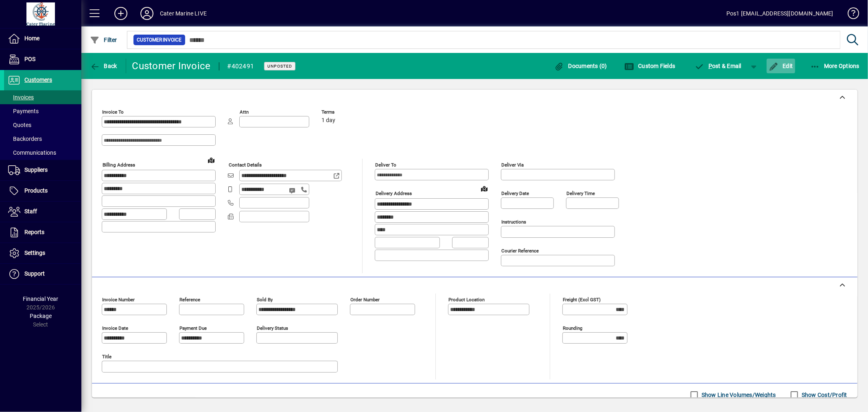 Image resolution: width=868 pixels, height=412 pixels. Describe the element at coordinates (32, 153) in the screenshot. I see `span: Communications` at that location.